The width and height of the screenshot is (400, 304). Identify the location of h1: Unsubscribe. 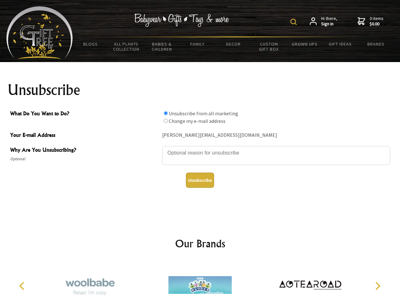
(200, 90).